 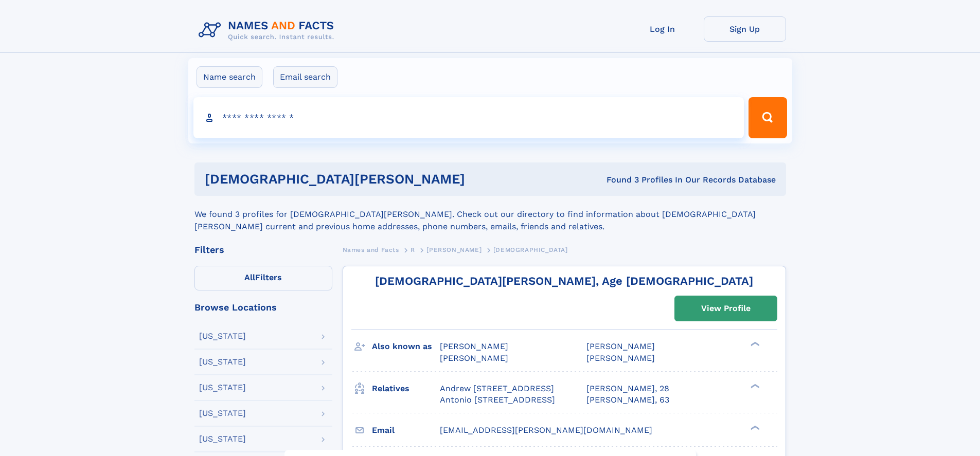 I want to click on span: All, so click(x=250, y=277).